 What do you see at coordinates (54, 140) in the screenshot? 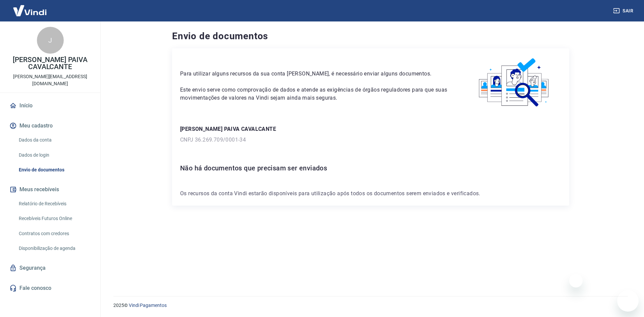
I see `a: Dados da conta` at bounding box center [54, 140].